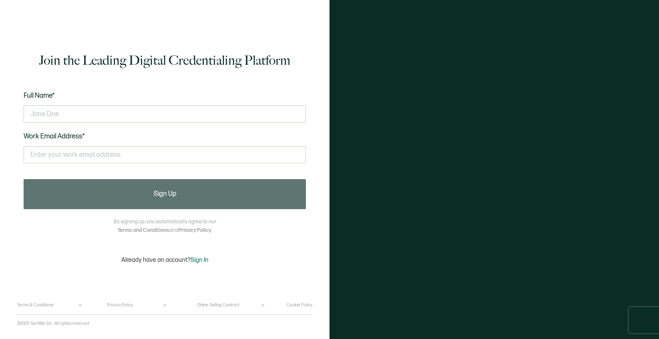 Image resolution: width=659 pixels, height=339 pixels. Describe the element at coordinates (54, 136) in the screenshot. I see `span: Work Email Address*` at that location.